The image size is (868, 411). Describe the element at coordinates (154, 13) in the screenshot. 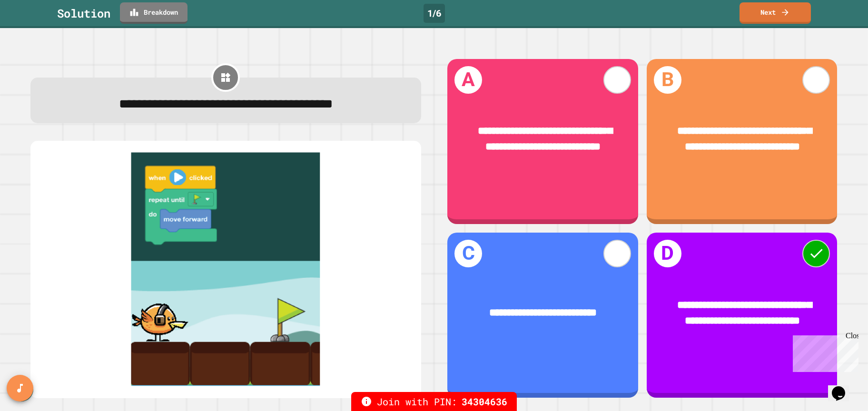

I see `a: Breakdown` at that location.